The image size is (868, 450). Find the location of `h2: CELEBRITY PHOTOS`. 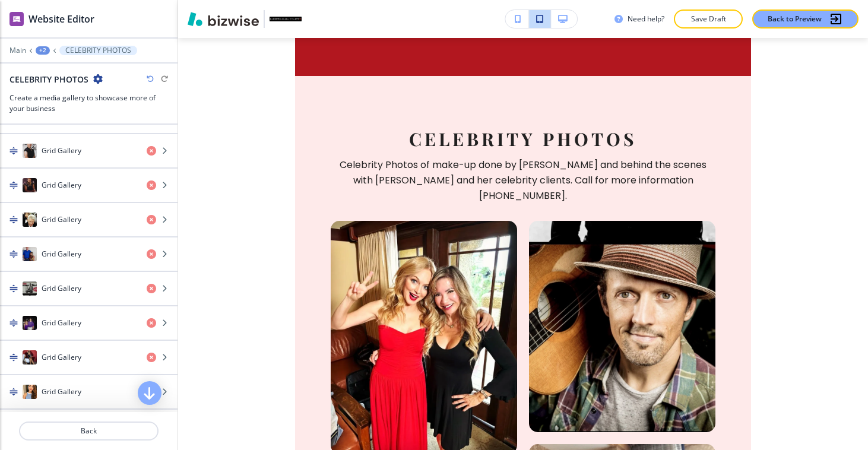

h2: CELEBRITY PHOTOS is located at coordinates (49, 79).